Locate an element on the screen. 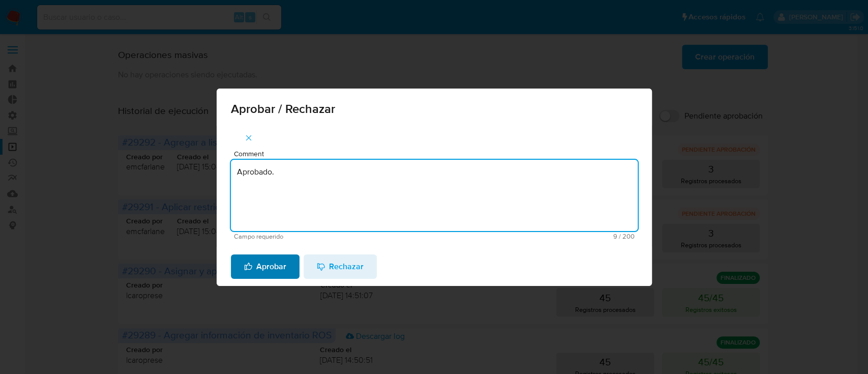 Image resolution: width=868 pixels, height=374 pixels. span: Comment is located at coordinates (437, 153).